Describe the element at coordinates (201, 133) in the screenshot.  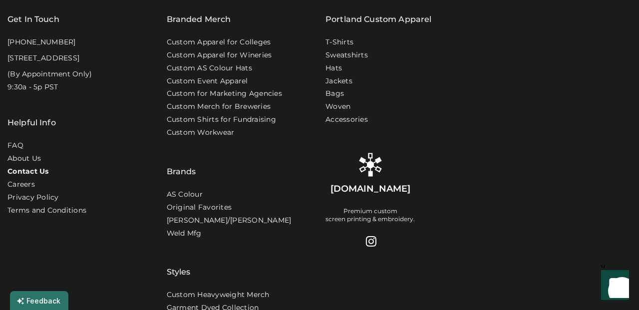
I see `a: Custom Workwear` at that location.